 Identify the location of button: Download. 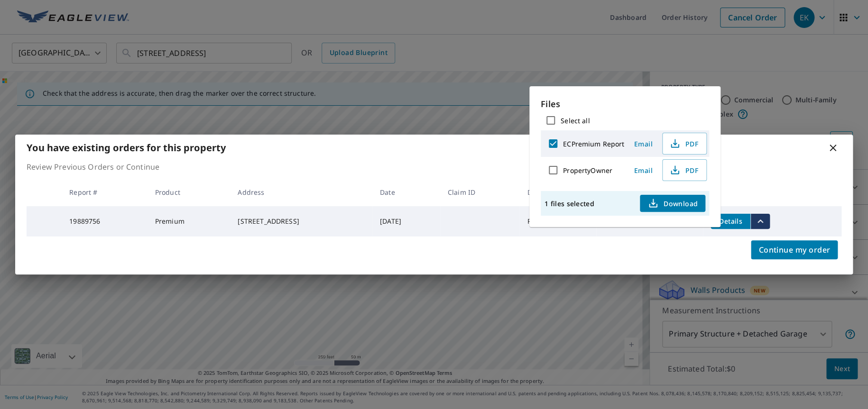
(672, 203).